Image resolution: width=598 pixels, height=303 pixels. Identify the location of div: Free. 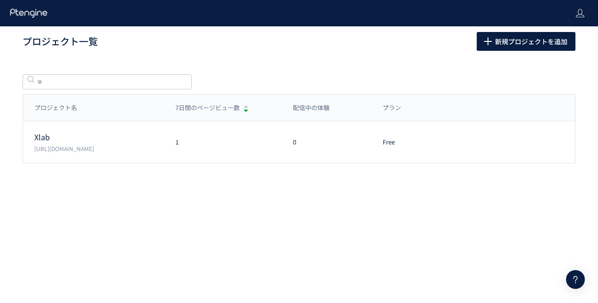
(403, 142).